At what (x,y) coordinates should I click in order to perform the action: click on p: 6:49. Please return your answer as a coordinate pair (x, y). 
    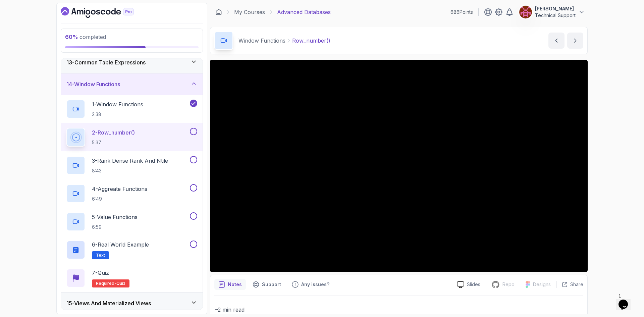
    Looking at the image, I should click on (120, 199).